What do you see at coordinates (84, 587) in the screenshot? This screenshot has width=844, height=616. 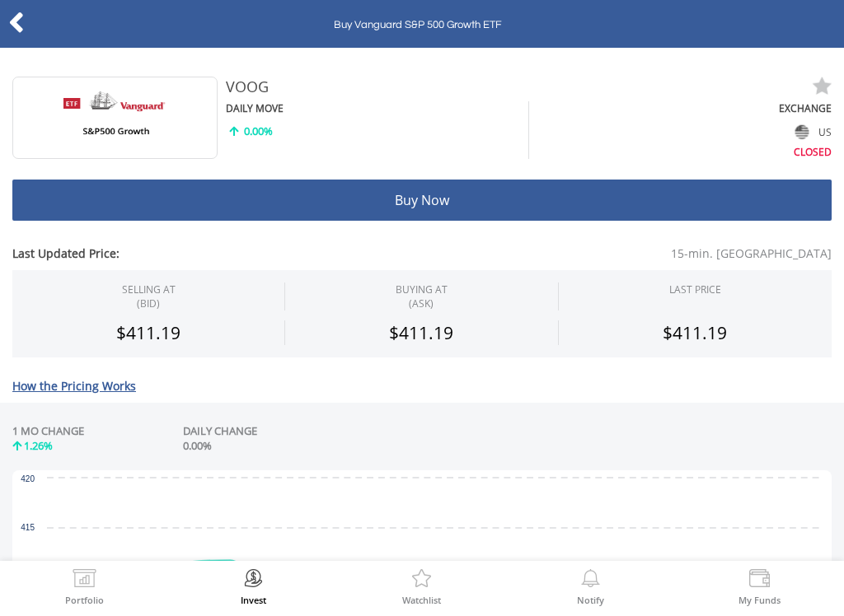 I see `a: Portfolio` at bounding box center [84, 587].